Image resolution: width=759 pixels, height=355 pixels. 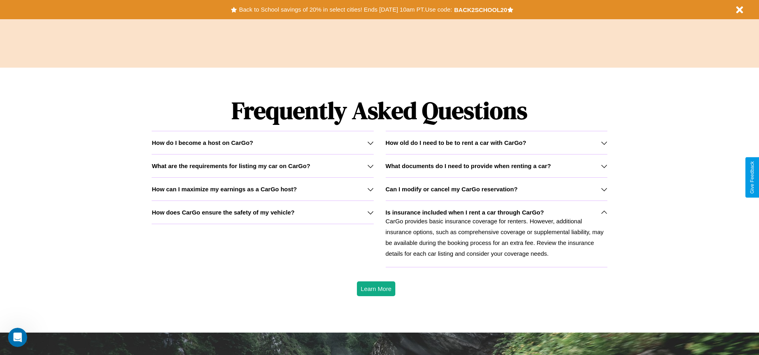 What do you see at coordinates (231, 166) in the screenshot?
I see `h3: What are the requirements for listing my car on CarGo?` at bounding box center [231, 166].